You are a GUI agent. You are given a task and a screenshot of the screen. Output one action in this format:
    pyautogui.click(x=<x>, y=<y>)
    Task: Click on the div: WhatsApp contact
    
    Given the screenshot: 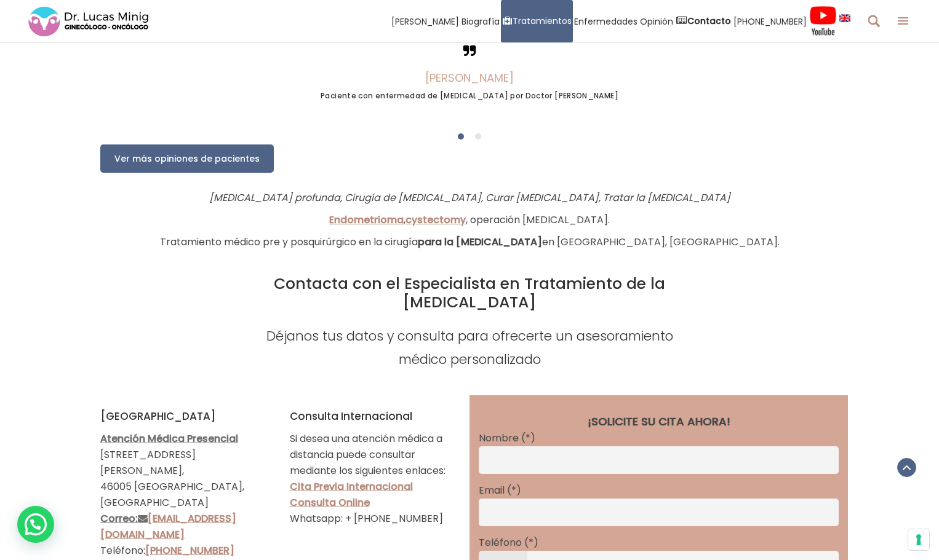 What is the action you would take?
    pyautogui.click(x=36, y=525)
    